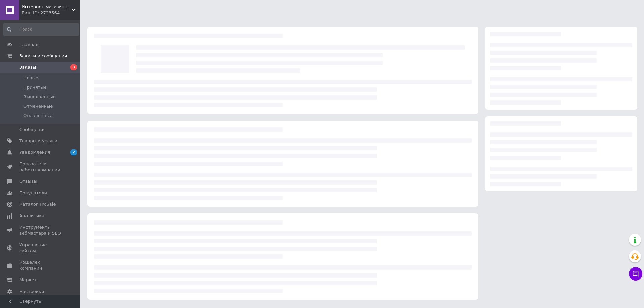 This screenshot has width=644, height=308. What do you see at coordinates (32, 216) in the screenshot?
I see `span: Аналитика` at bounding box center [32, 216].